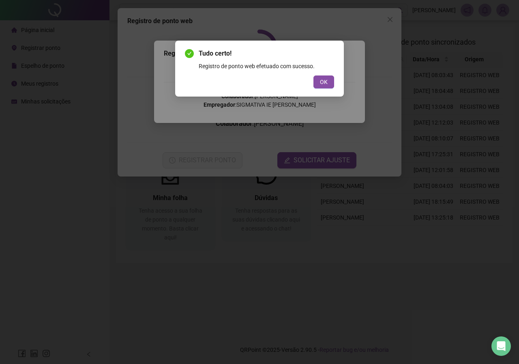  What do you see at coordinates (501, 346) in the screenshot?
I see `div: Open Intercom Messenger` at bounding box center [501, 346].